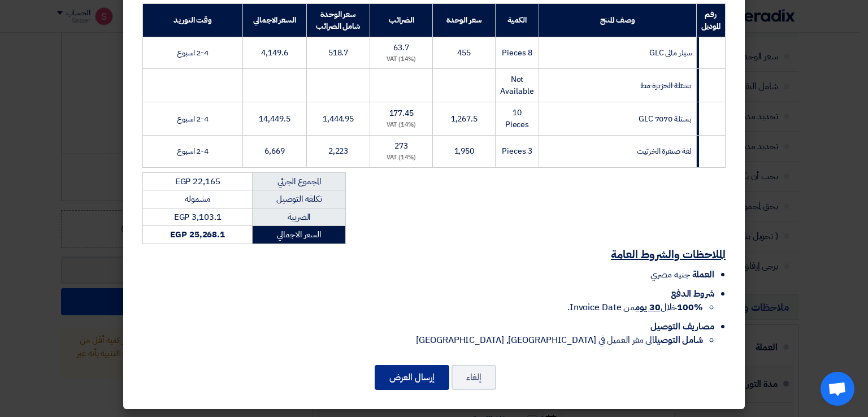 This screenshot has width=868, height=417. Describe the element at coordinates (198, 181) in the screenshot. I see `td: EGP 22,165` at that location.